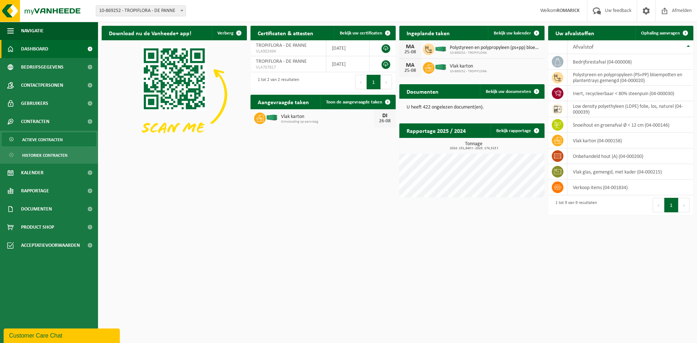  What do you see at coordinates (474, 146) in the screenshot?
I see `h3: Tonnage` at bounding box center [474, 146].